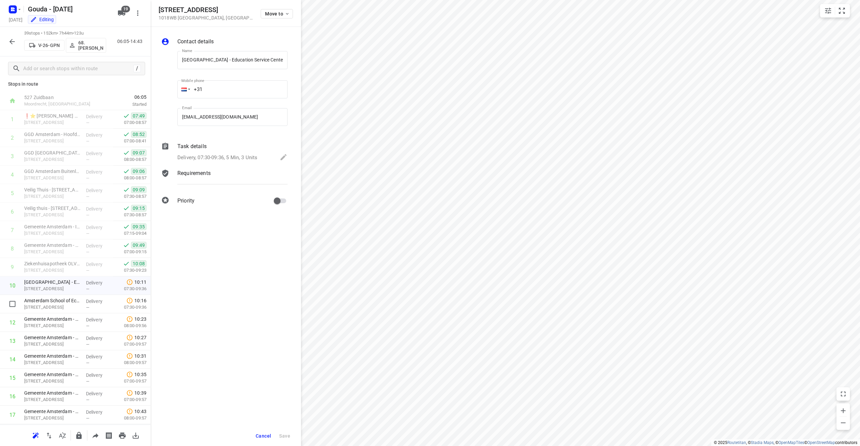 This screenshot has height=446, width=860. What do you see at coordinates (12, 415) in the screenshot?
I see `div: 17` at bounding box center [12, 415].